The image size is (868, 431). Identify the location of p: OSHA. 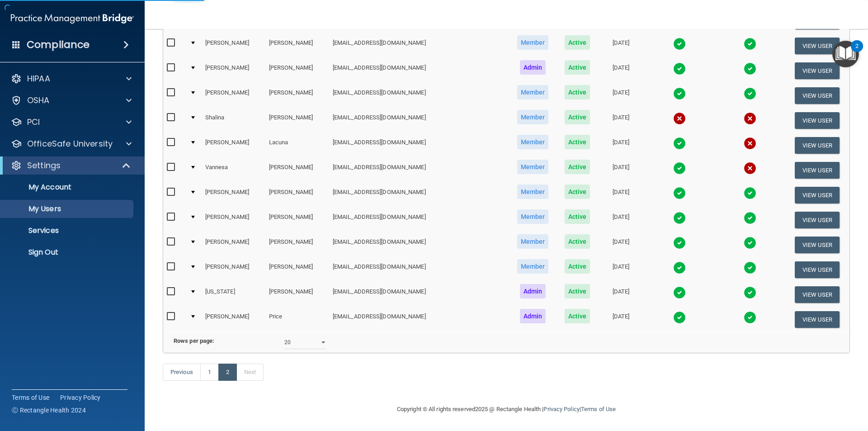
(38, 100).